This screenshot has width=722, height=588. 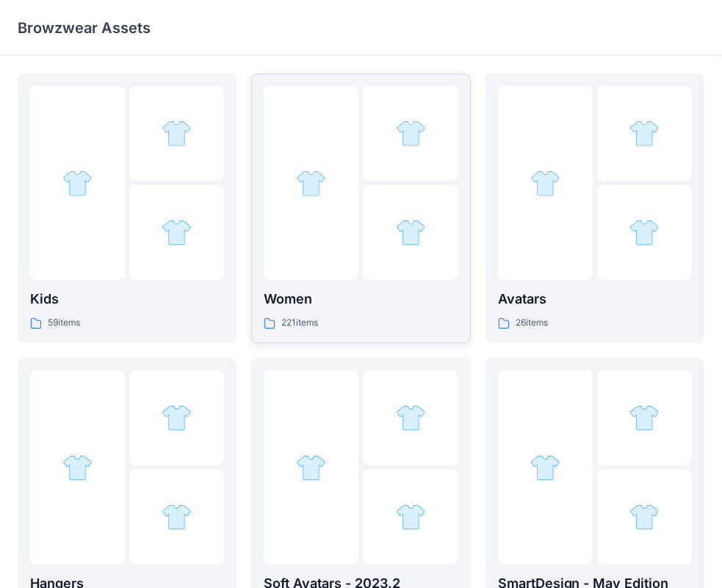 What do you see at coordinates (532, 322) in the screenshot?
I see `p: 26 items` at bounding box center [532, 322].